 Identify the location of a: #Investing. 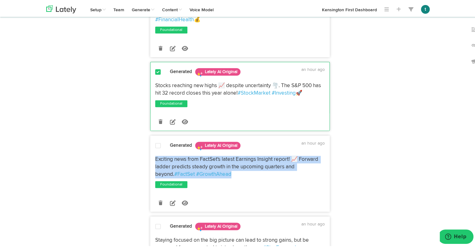
(283, 92).